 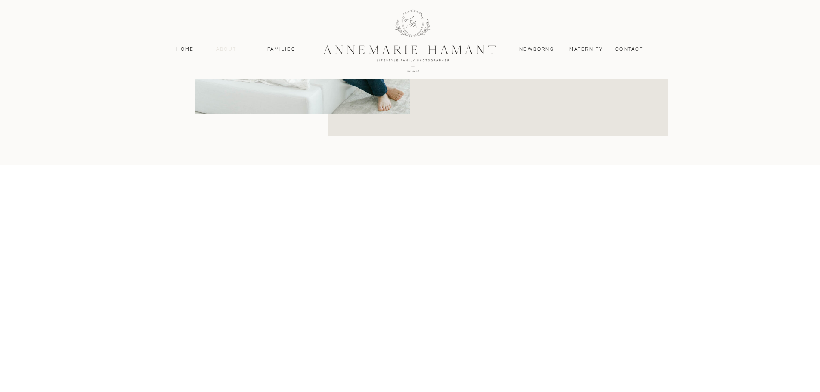 I want to click on a: About, so click(x=226, y=49).